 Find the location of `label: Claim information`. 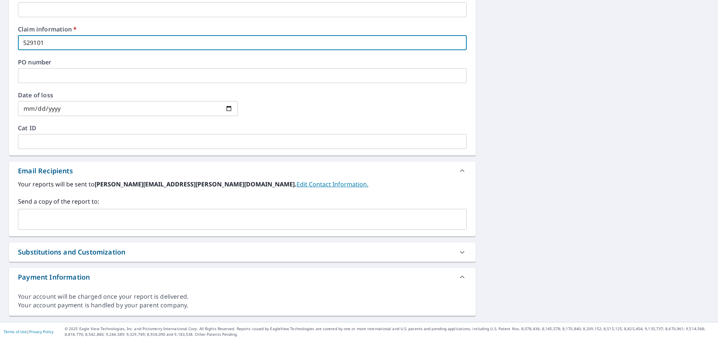

label: Claim information is located at coordinates (242, 29).